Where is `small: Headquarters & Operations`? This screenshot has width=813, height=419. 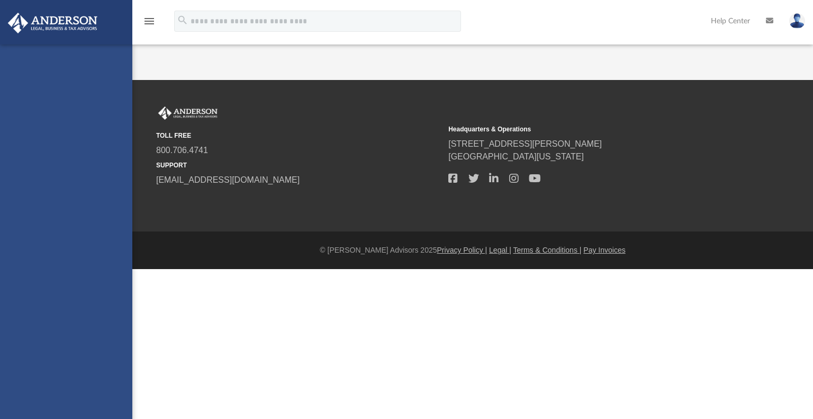 small: Headquarters & Operations is located at coordinates (591, 129).